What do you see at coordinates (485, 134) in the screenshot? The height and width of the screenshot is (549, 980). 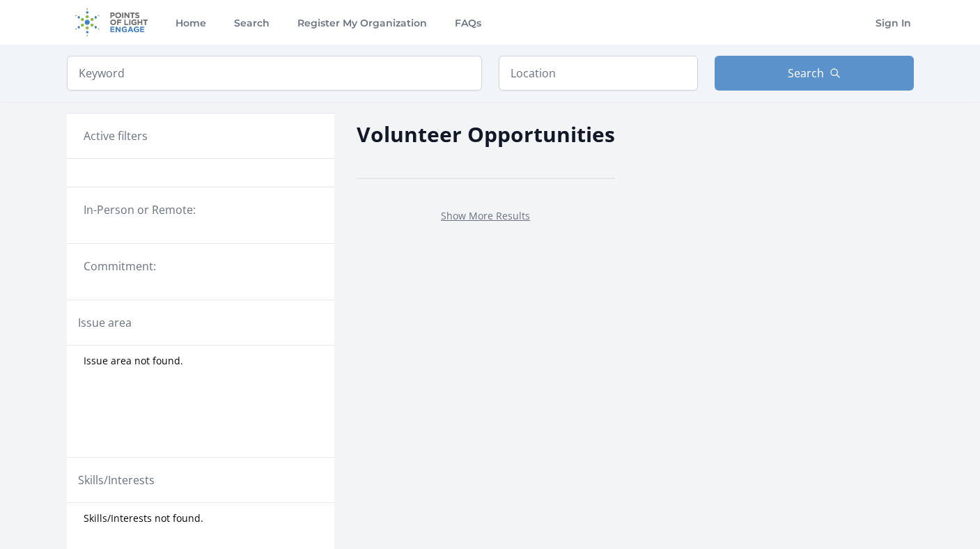 I see `h2: Volunteer Opportunities` at bounding box center [485, 134].